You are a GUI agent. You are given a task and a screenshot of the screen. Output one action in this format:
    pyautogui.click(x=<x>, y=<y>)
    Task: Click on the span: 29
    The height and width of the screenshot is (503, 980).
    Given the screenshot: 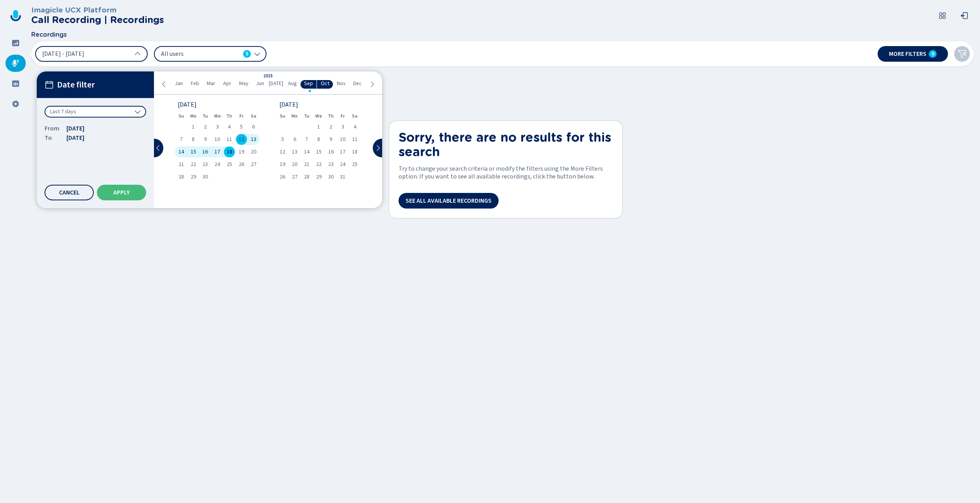 What is the action you would take?
    pyautogui.click(x=319, y=177)
    